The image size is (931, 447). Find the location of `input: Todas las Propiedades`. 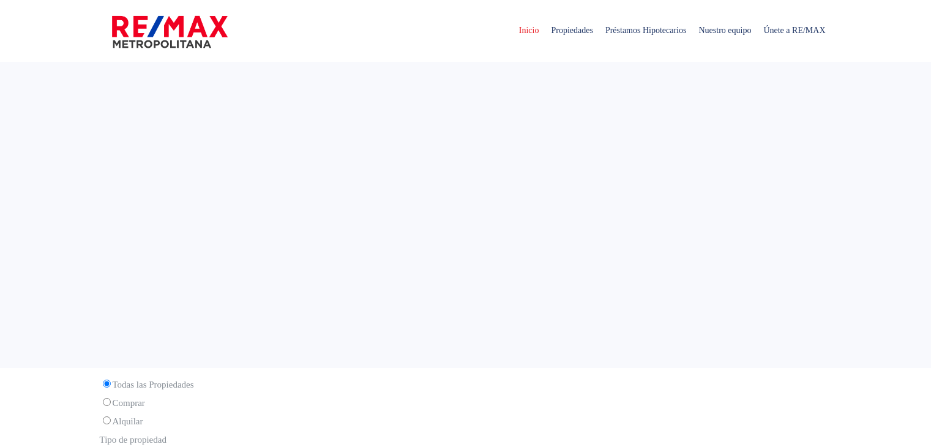

input: Todas las Propiedades is located at coordinates (107, 383).